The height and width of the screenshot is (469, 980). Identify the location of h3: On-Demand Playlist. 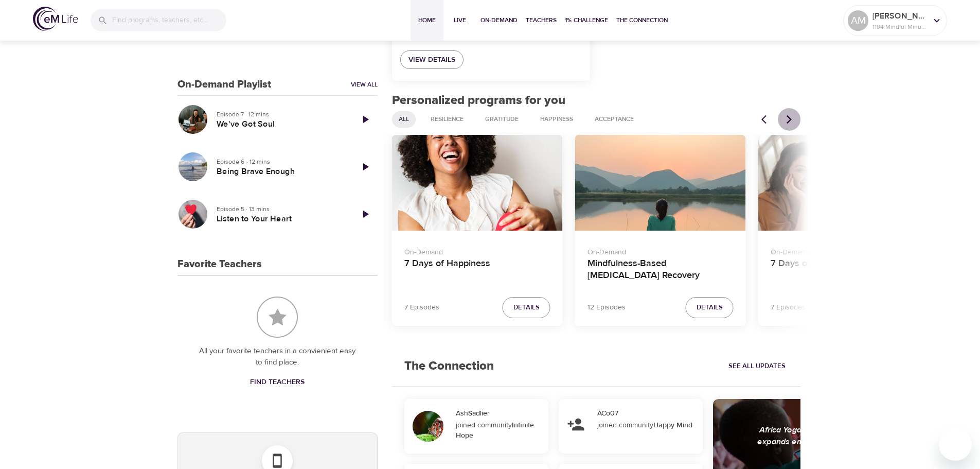
(224, 84).